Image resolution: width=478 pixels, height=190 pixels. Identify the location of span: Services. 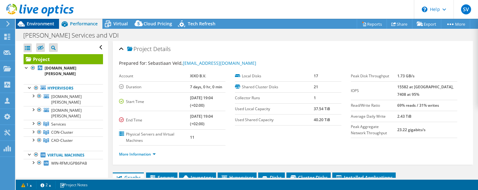
(58, 124).